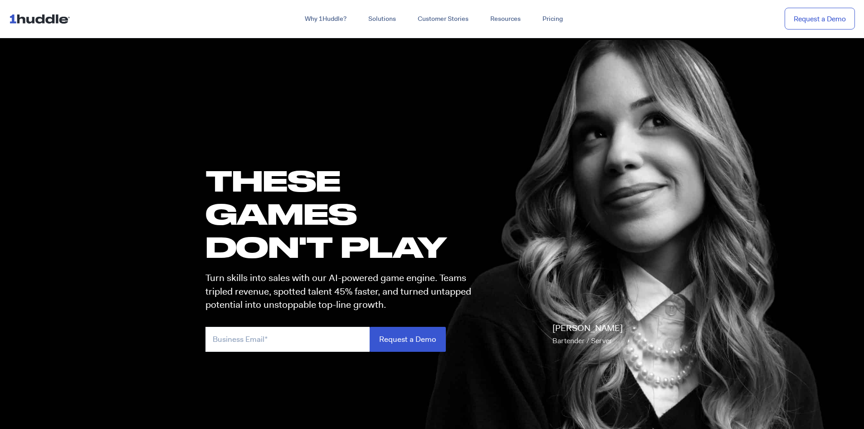 The image size is (864, 429). What do you see at coordinates (342, 214) in the screenshot?
I see `h1: these GAMES DON'T PLAY` at bounding box center [342, 214].